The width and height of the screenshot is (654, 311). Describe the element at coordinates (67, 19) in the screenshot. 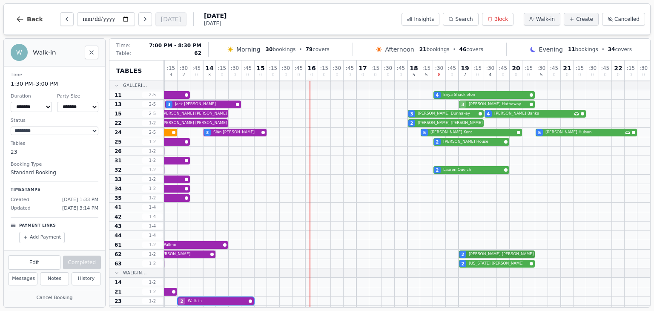

I see `button: Previous day` at that location.